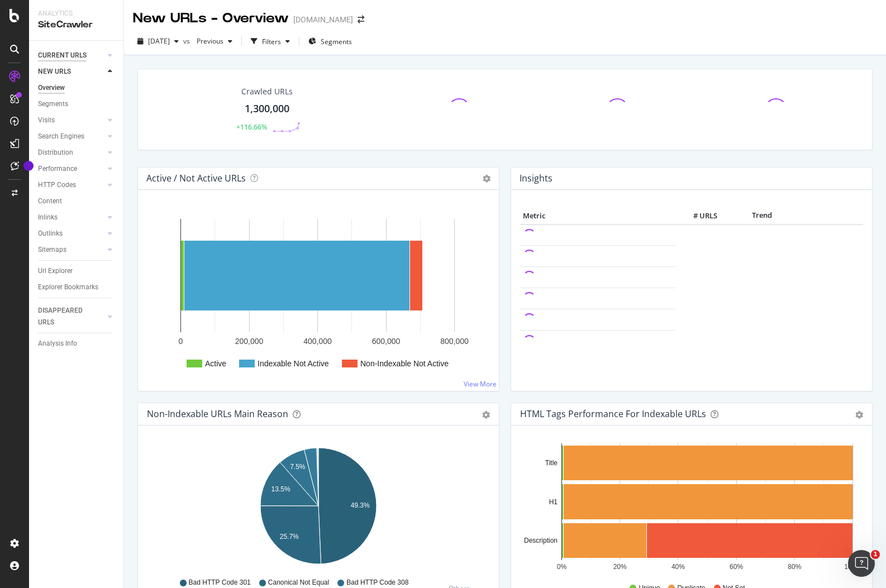  Describe the element at coordinates (53, 104) in the screenshot. I see `div: Segments` at that location.